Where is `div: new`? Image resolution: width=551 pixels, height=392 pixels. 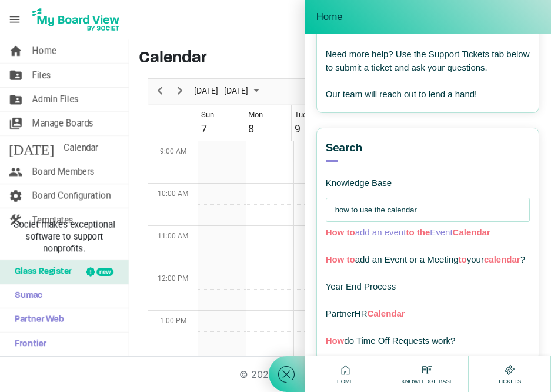 div: new is located at coordinates (105, 272).